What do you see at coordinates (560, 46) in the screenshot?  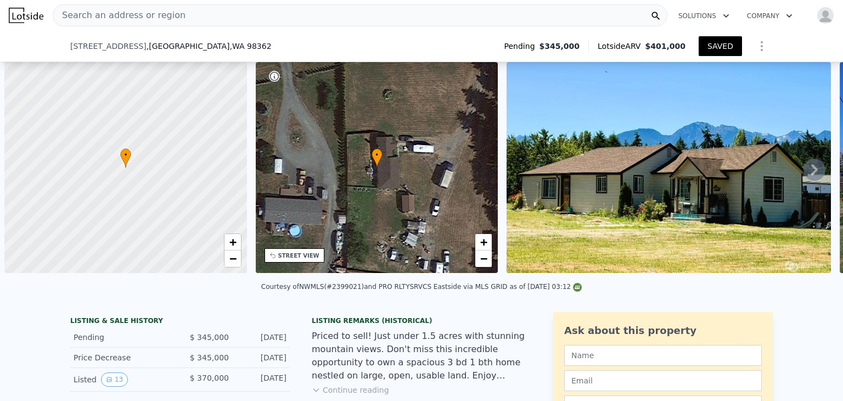 I see `span: $345,000` at bounding box center [560, 46].